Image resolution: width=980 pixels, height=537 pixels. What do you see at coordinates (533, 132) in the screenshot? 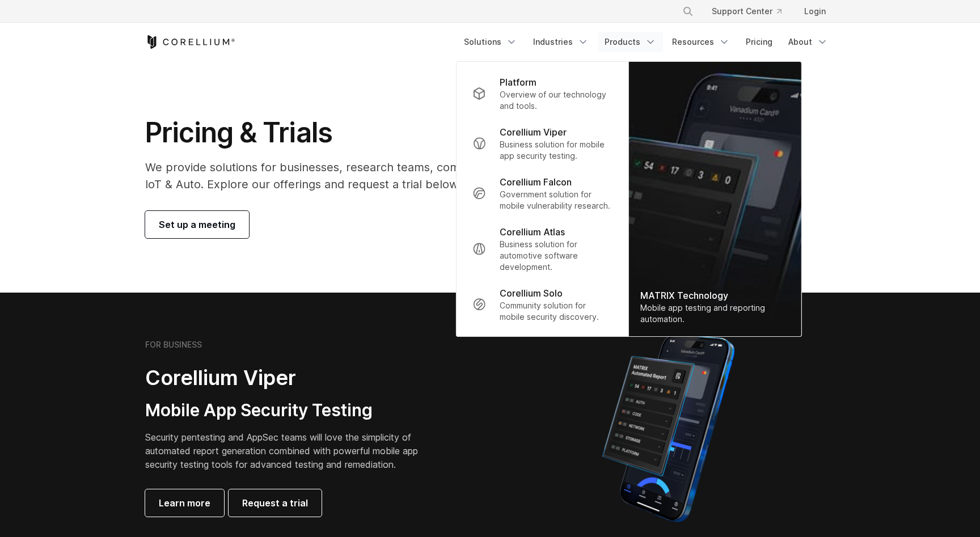
I see `p: Corellium Viper` at bounding box center [533, 132].